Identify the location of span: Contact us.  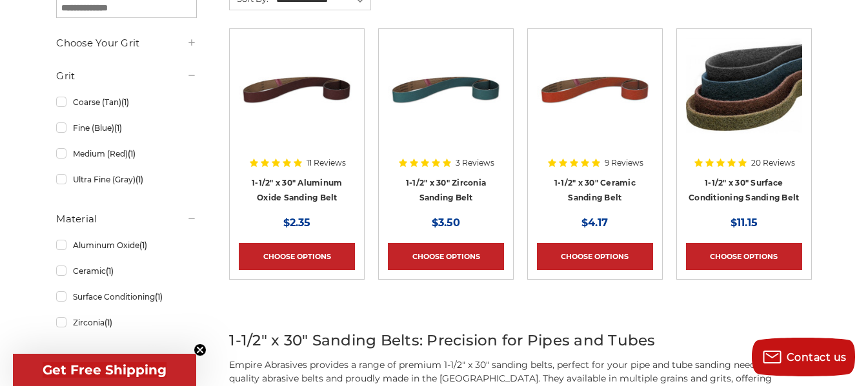
(817, 358).